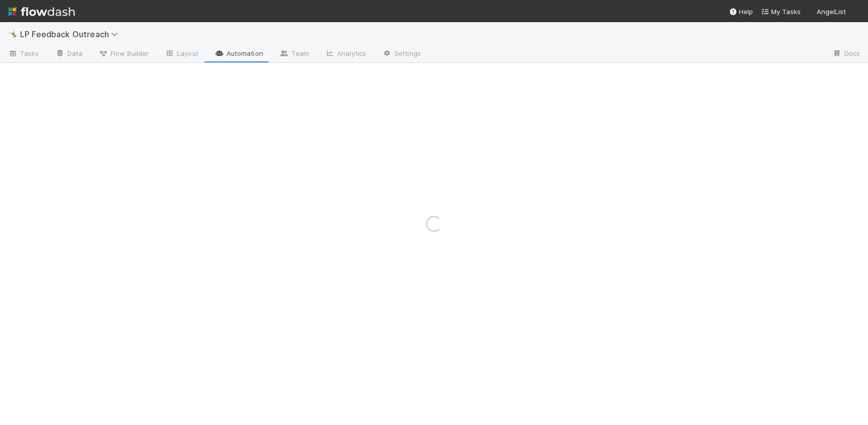 The image size is (868, 425). What do you see at coordinates (781, 12) in the screenshot?
I see `a: My Tasks` at bounding box center [781, 12].